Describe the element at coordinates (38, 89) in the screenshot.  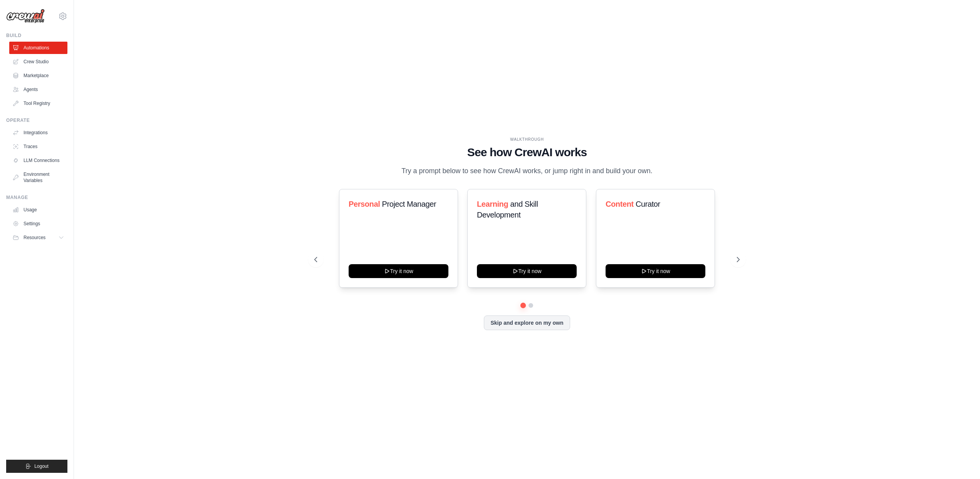
I see `a: Agents` at that location.